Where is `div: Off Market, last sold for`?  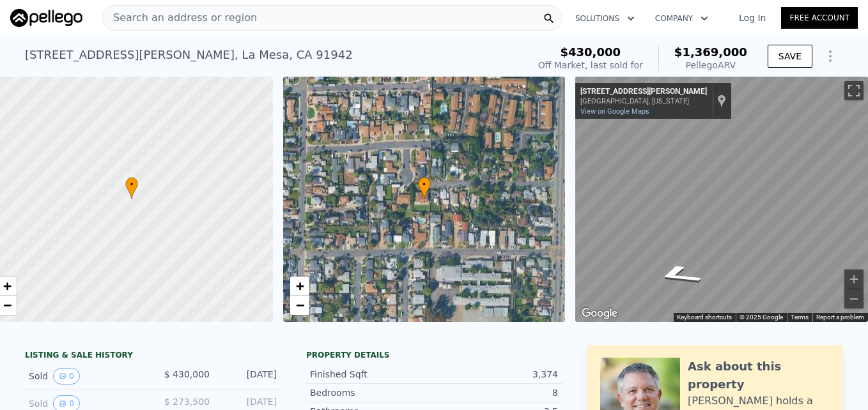 div: Off Market, last sold for is located at coordinates (590, 65).